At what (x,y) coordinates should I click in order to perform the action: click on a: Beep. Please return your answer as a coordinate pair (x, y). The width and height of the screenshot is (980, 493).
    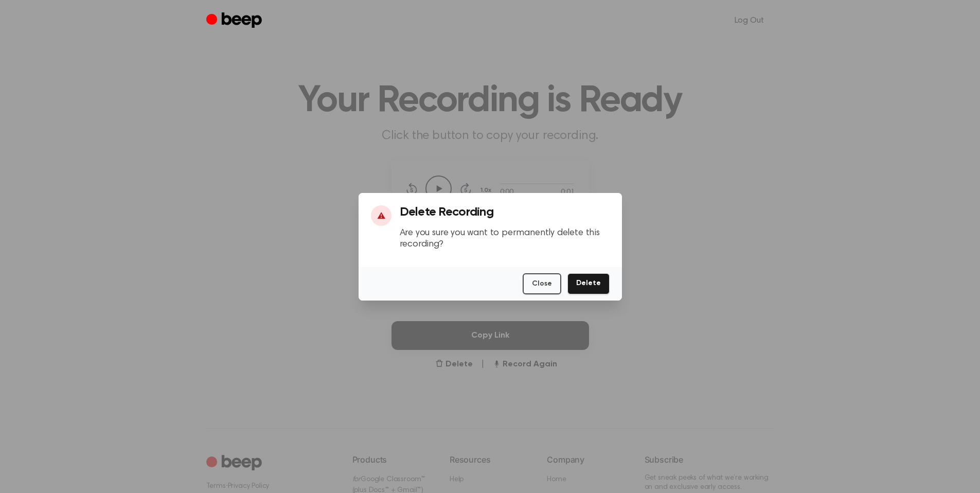
    Looking at the image, I should click on (235, 20).